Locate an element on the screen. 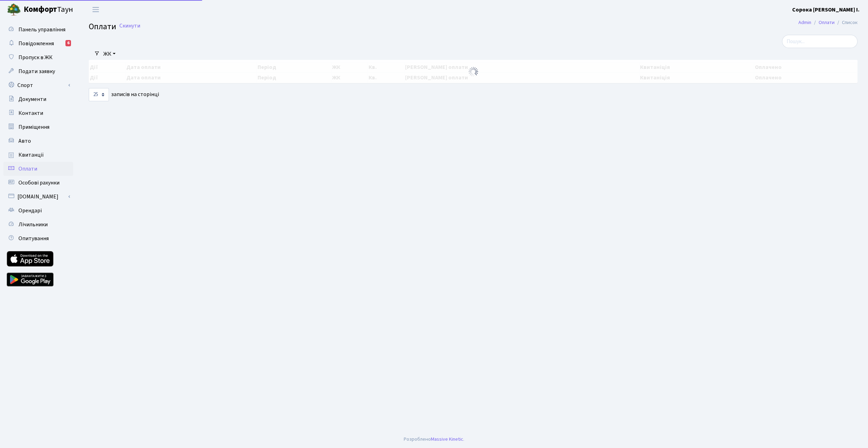 Image resolution: width=868 pixels, height=448 pixels. span: Повідомлення is located at coordinates (36, 43).